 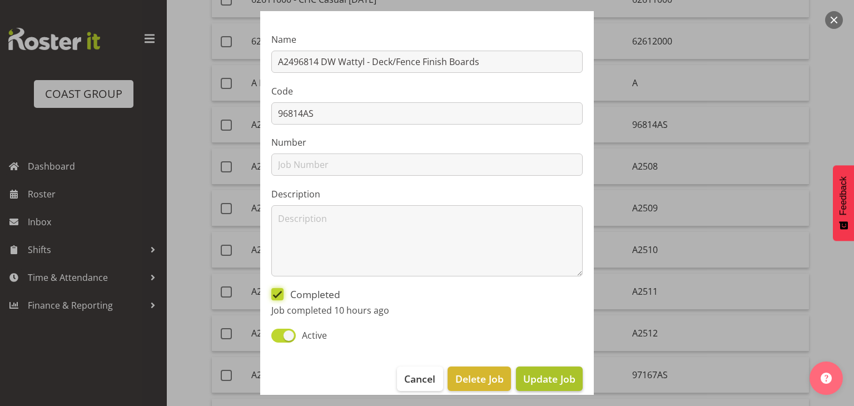 I want to click on input: Job Code, so click(x=427, y=113).